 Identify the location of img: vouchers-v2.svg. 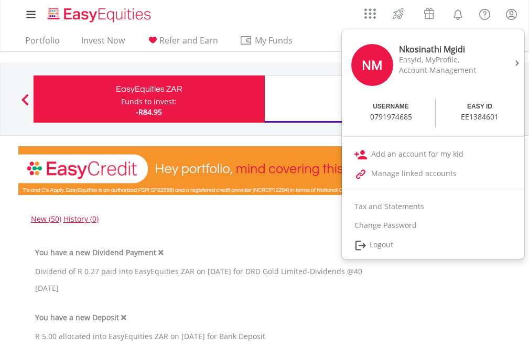
(429, 14).